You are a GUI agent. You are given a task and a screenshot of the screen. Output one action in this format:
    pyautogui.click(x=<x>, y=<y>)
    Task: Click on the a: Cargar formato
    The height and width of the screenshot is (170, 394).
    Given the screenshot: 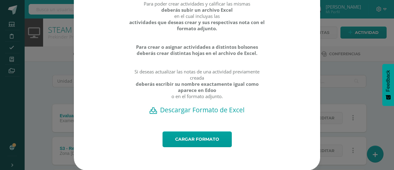 What is the action you would take?
    pyautogui.click(x=197, y=139)
    